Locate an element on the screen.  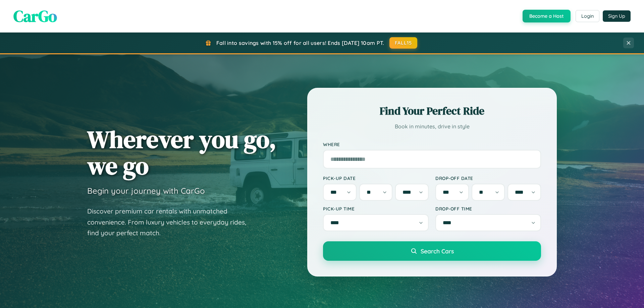
p: Book in minutes, drive in style is located at coordinates (432, 127).